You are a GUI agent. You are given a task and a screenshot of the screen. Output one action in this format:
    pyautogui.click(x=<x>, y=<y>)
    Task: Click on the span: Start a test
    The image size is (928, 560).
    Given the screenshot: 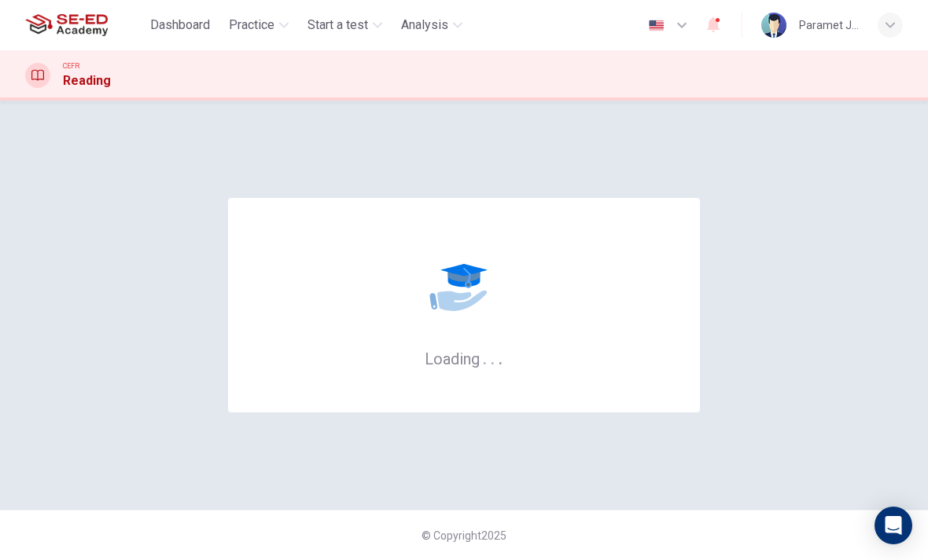 What is the action you would take?
    pyautogui.click(x=337, y=25)
    